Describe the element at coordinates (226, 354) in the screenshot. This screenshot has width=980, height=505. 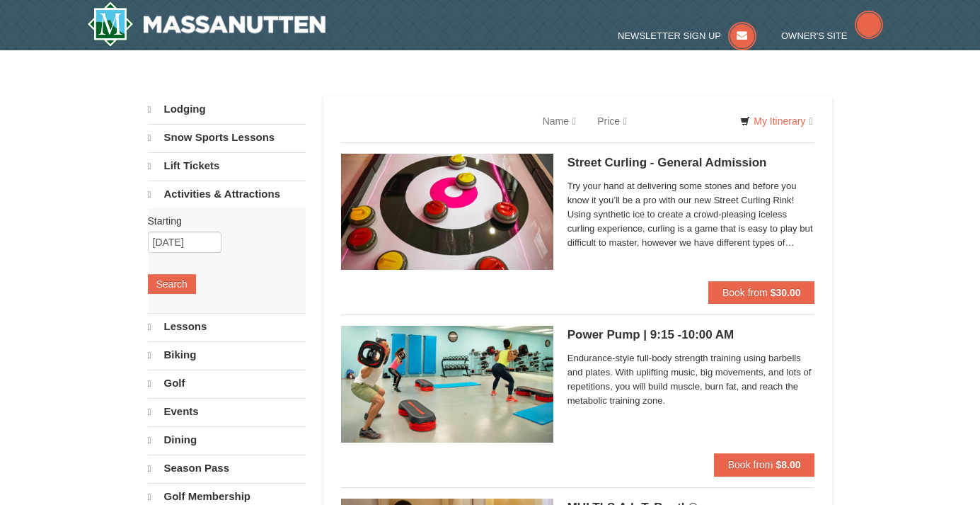
I see `a: Biking` at that location.